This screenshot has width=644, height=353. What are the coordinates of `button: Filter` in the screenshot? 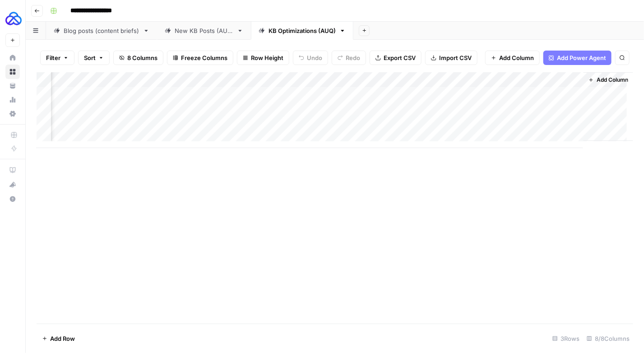 It's located at (57, 58).